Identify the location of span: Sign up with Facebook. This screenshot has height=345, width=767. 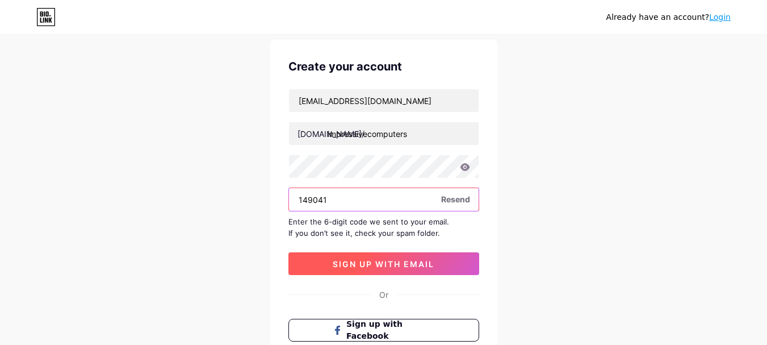
(390, 330).